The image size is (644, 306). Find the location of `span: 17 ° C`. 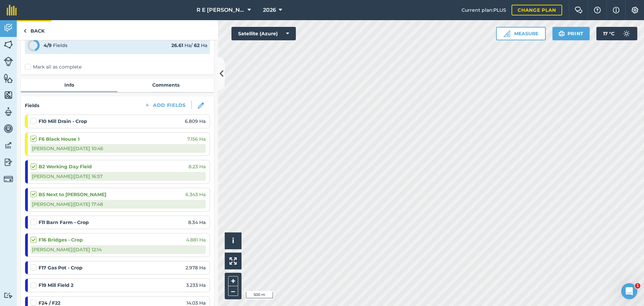

span: 17 ° C is located at coordinates (609, 34).